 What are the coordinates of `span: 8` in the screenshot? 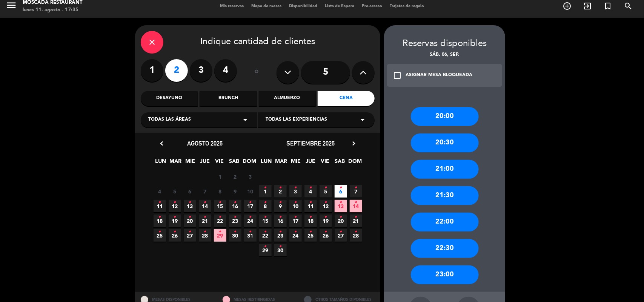 It's located at (220, 191).